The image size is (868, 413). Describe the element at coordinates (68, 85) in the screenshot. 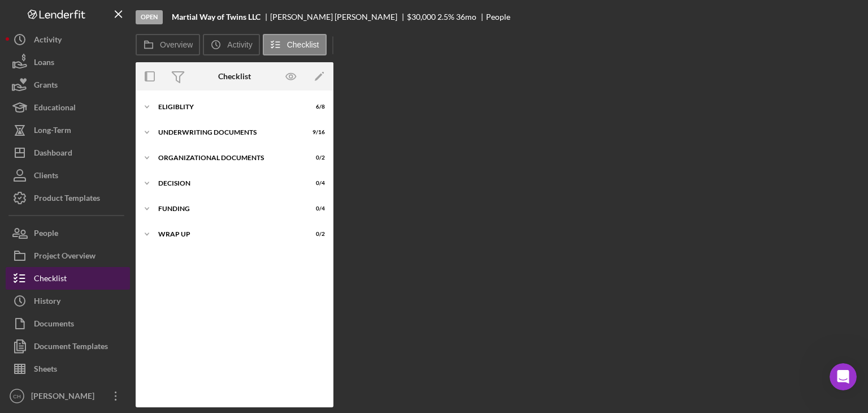

I see `button: Grants` at that location.